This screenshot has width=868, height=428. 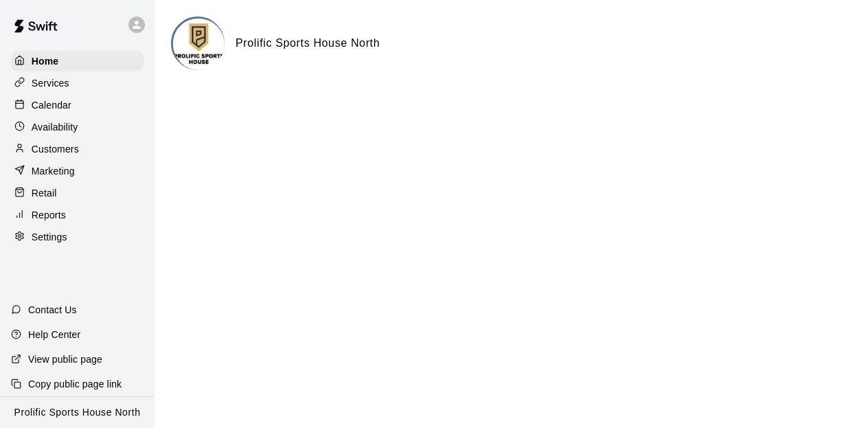 I want to click on div: Marketing, so click(x=77, y=171).